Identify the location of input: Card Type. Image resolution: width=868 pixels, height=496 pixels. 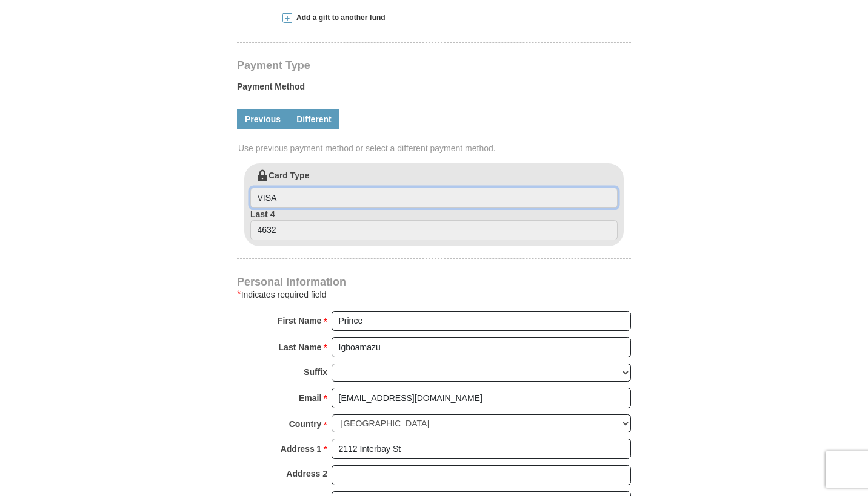
(434, 198).